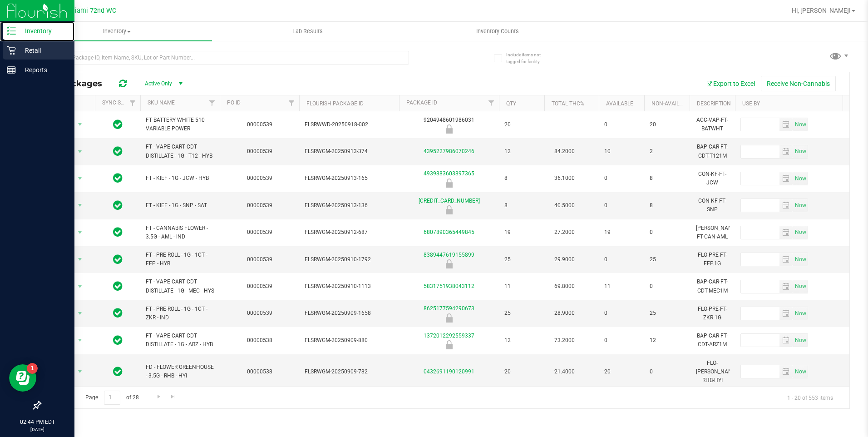 The width and height of the screenshot is (868, 437). Describe the element at coordinates (449, 308) in the screenshot. I see `a: 8625177594290673` at that location.